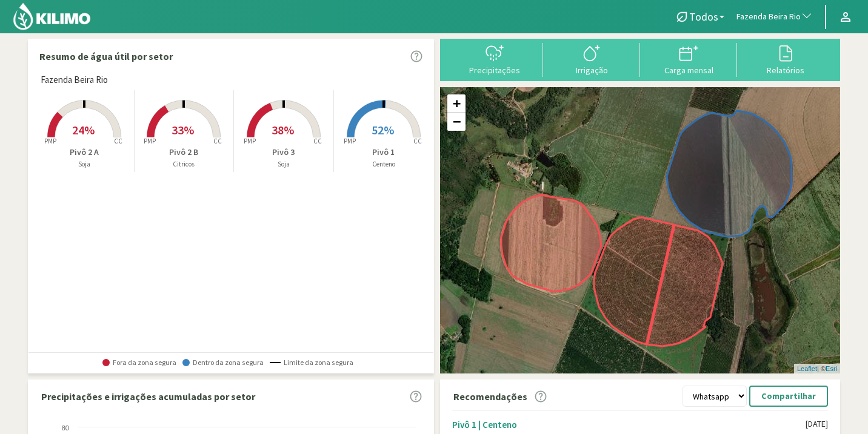  Describe the element at coordinates (703, 16) in the screenshot. I see `span: Todos` at that location.